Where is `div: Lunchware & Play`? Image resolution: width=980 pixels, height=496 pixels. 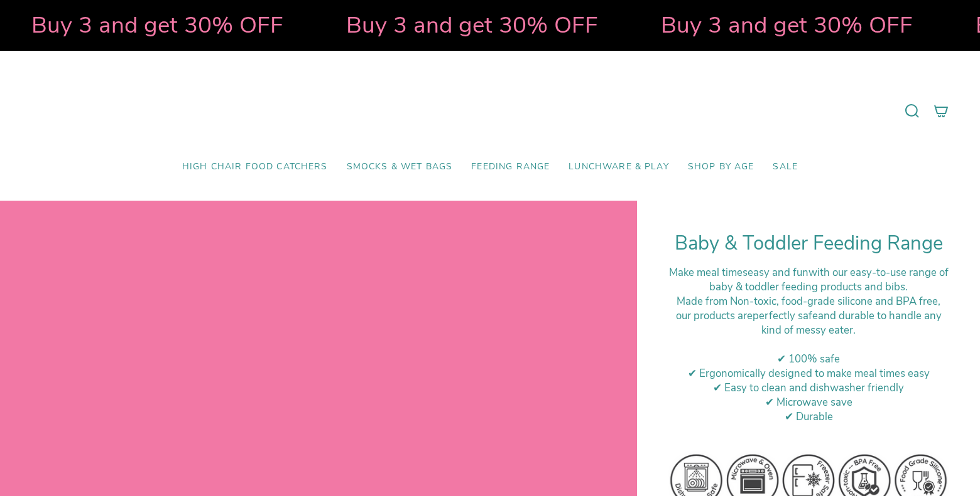 div: Lunchware & Play is located at coordinates (618, 167).